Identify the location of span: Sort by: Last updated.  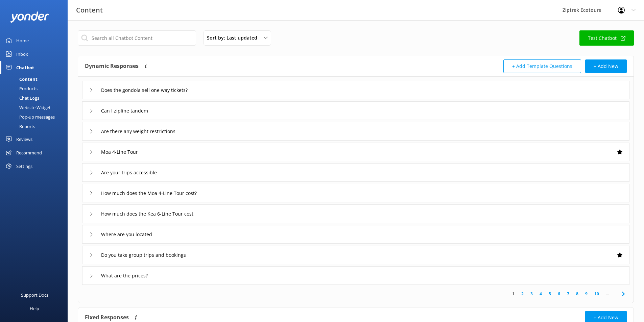
(234, 38).